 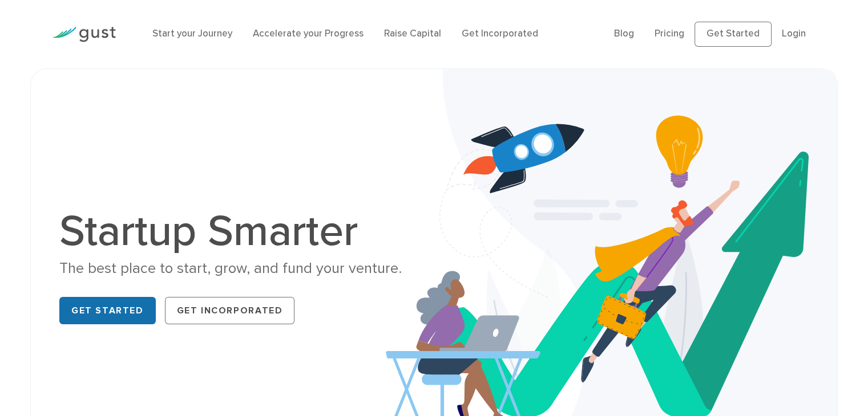 What do you see at coordinates (84, 34) in the screenshot?
I see `img: Gust Logo` at bounding box center [84, 34].